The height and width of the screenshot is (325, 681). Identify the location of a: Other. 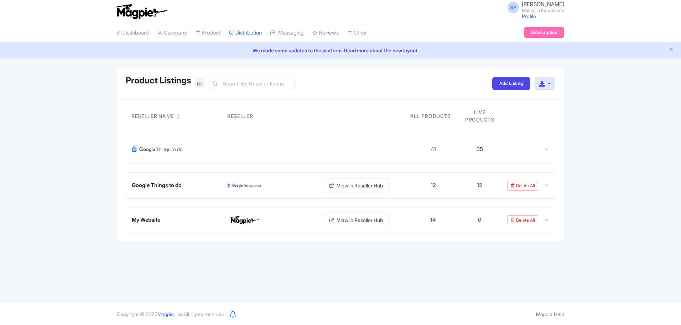
(357, 33).